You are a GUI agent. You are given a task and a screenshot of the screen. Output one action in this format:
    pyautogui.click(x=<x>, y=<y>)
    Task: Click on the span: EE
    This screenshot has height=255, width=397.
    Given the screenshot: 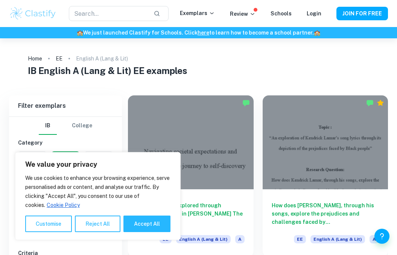 What is the action you would take?
    pyautogui.click(x=300, y=240)
    